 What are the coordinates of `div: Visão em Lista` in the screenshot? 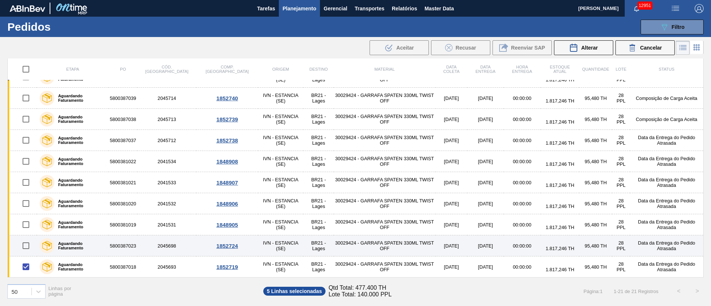 It's located at (682, 48).